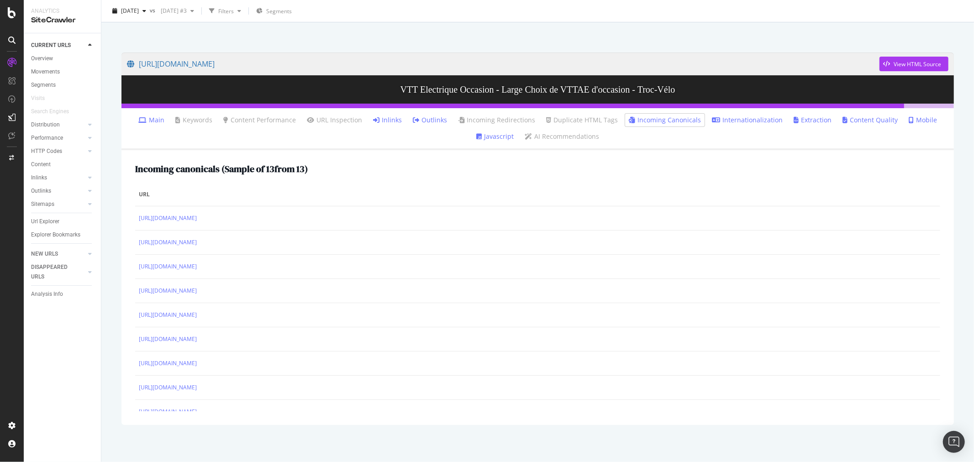  Describe the element at coordinates (172, 11) in the screenshot. I see `span: 2025 Jul. 28th #3` at that location.